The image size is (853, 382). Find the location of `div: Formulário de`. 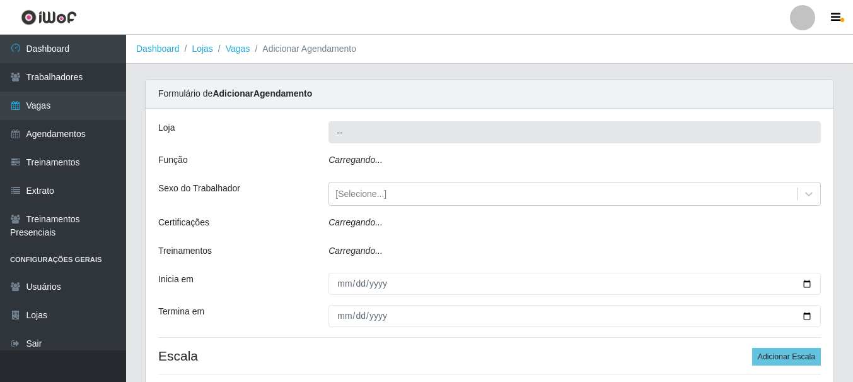

div: Formulário de is located at coordinates (489, 94).